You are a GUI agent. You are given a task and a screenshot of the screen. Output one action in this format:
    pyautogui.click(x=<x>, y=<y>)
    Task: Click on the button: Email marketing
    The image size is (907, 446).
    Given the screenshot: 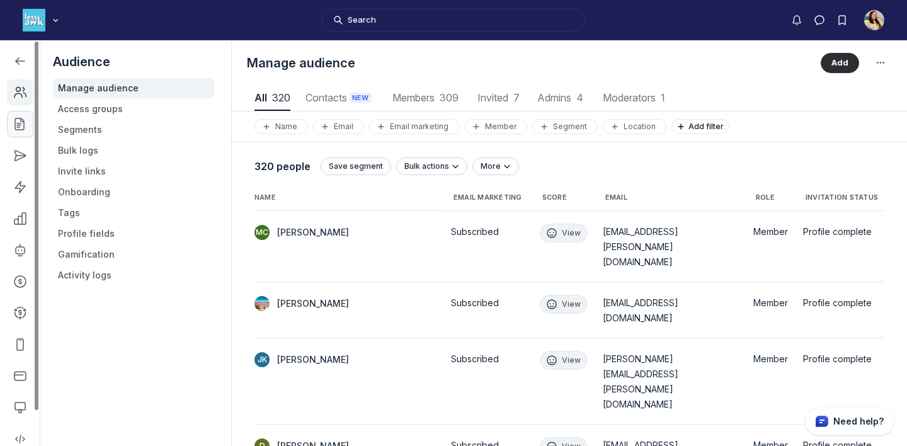 What is the action you would take?
    pyautogui.click(x=414, y=127)
    